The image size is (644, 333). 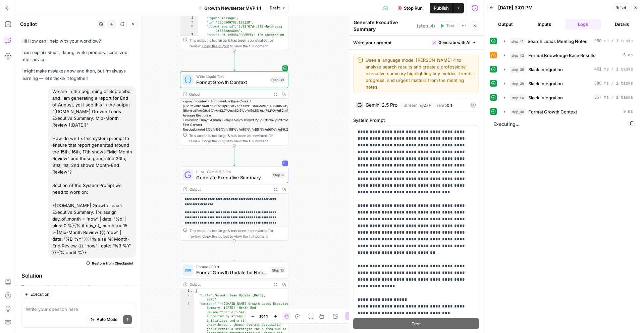 What do you see at coordinates (628, 56) in the screenshot?
I see `span: 5 ms` at bounding box center [628, 56].